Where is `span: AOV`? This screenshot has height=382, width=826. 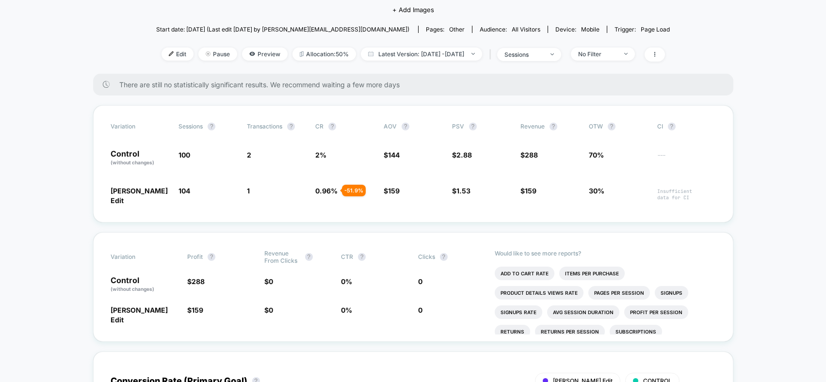
span: AOV is located at coordinates (390, 126).